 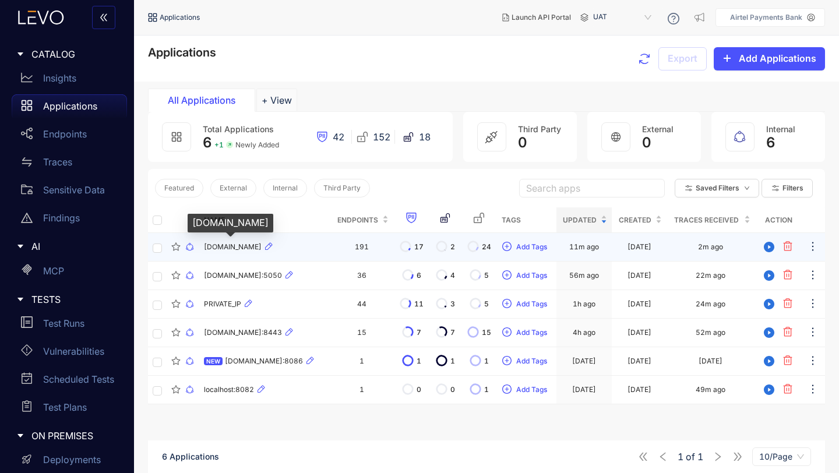 What do you see at coordinates (419, 275) in the screenshot?
I see `span: 6` at bounding box center [419, 275].